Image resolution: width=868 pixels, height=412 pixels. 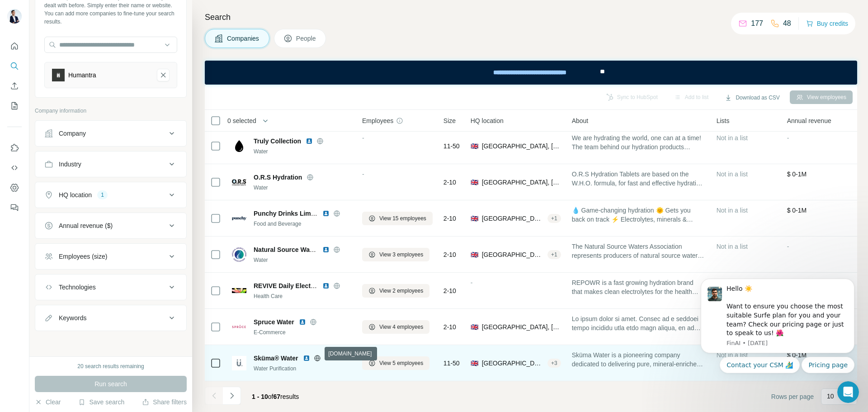 What do you see at coordinates (163, 75) in the screenshot?
I see `button: Humantra-remove-button` at bounding box center [163, 75].